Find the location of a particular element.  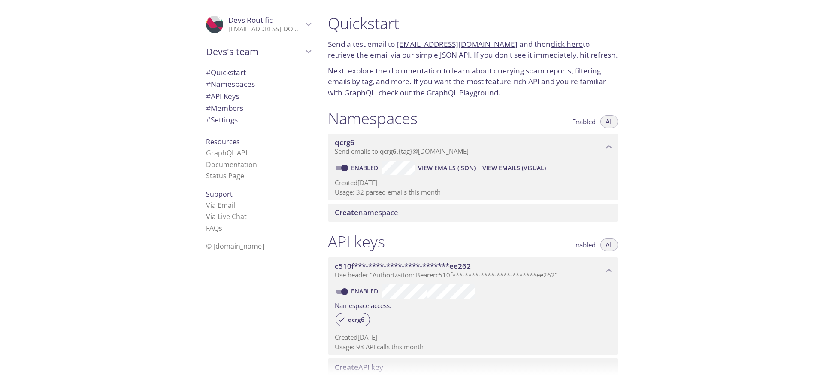

span: Quickstart is located at coordinates (226, 72).